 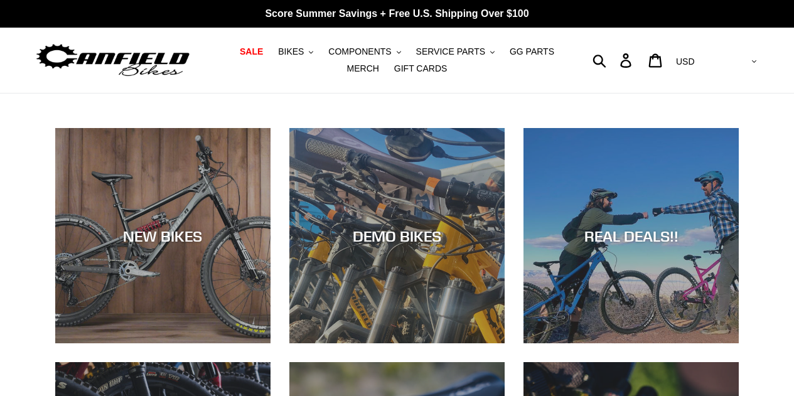 I want to click on a: GIFT CARDS, so click(x=420, y=68).